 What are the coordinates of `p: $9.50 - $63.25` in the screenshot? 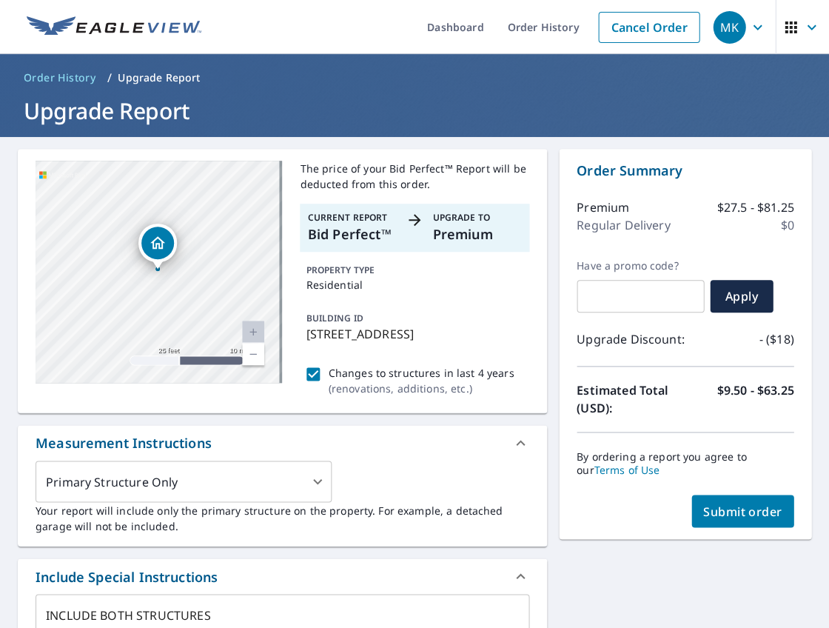 It's located at (755, 399).